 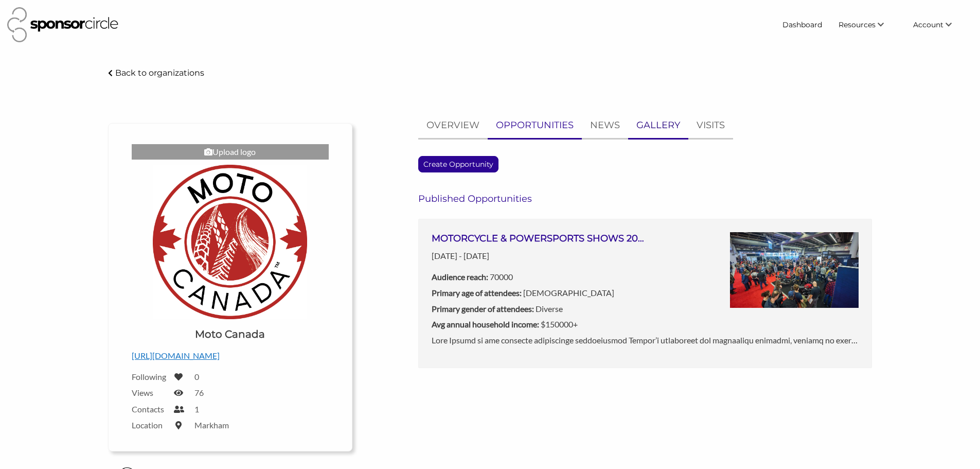 I want to click on h6: Published Opportunities, so click(x=645, y=199).